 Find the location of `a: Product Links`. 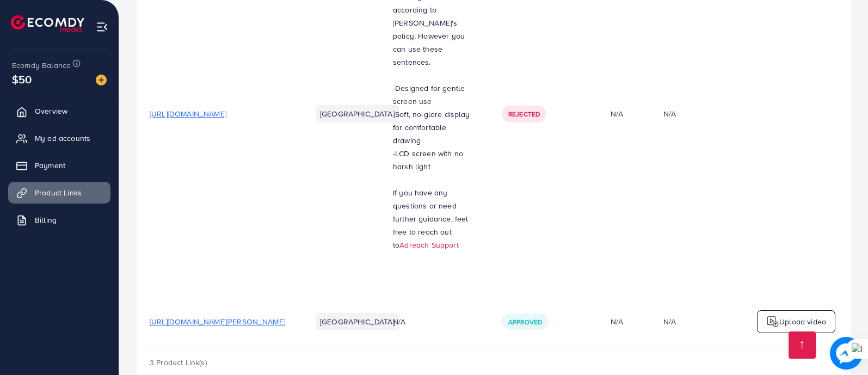

a: Product Links is located at coordinates (59, 193).